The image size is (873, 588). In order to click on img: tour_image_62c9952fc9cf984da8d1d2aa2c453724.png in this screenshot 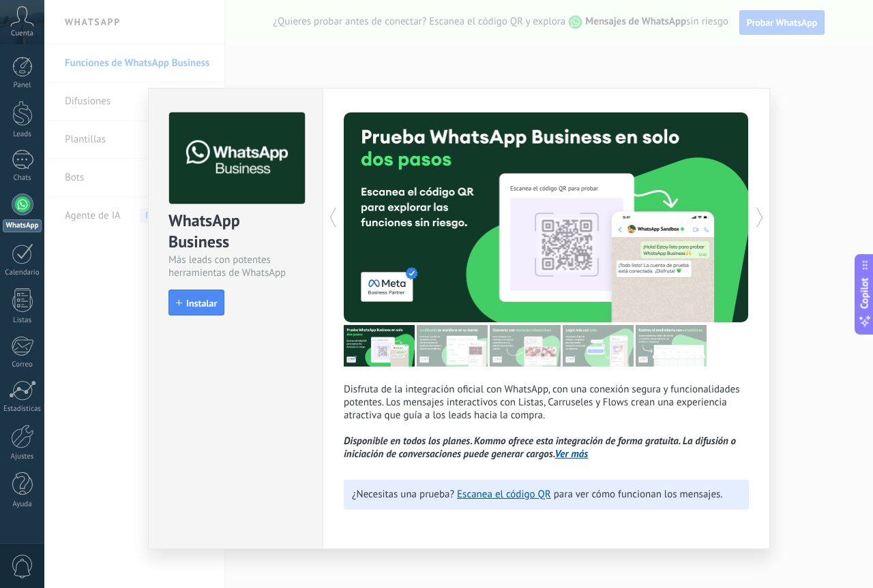, I will do `click(599, 345)`.